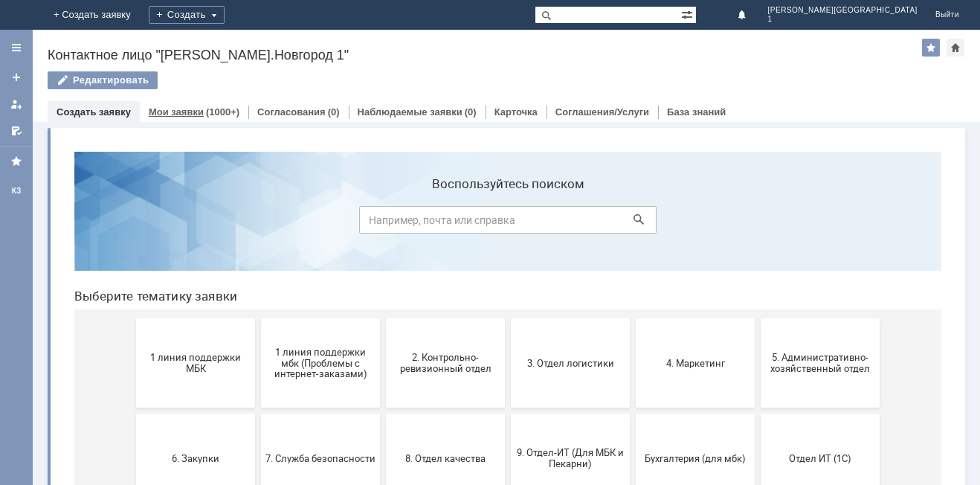  Describe the element at coordinates (16, 131) in the screenshot. I see `a: Мои согласования` at that location.